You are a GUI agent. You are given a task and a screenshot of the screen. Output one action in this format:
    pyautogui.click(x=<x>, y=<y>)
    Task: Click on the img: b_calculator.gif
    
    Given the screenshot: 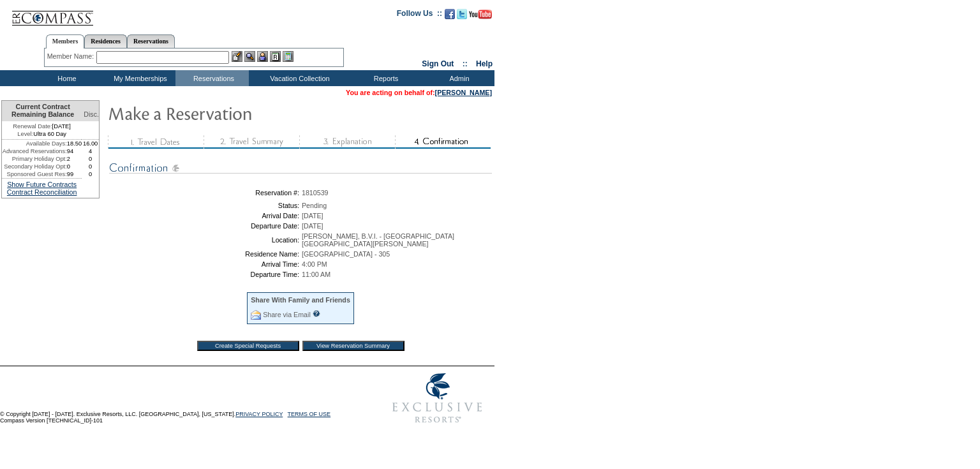 What is the action you would take?
    pyautogui.click(x=288, y=56)
    